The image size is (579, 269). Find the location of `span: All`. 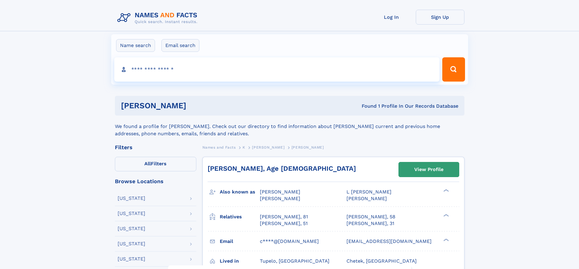

span: All is located at coordinates (147, 164).